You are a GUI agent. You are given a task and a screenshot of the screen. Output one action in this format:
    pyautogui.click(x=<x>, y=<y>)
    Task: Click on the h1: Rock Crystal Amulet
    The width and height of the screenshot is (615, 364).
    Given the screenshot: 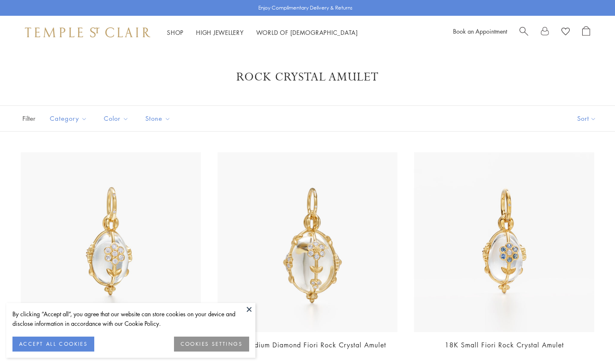 What is the action you would take?
    pyautogui.click(x=307, y=77)
    